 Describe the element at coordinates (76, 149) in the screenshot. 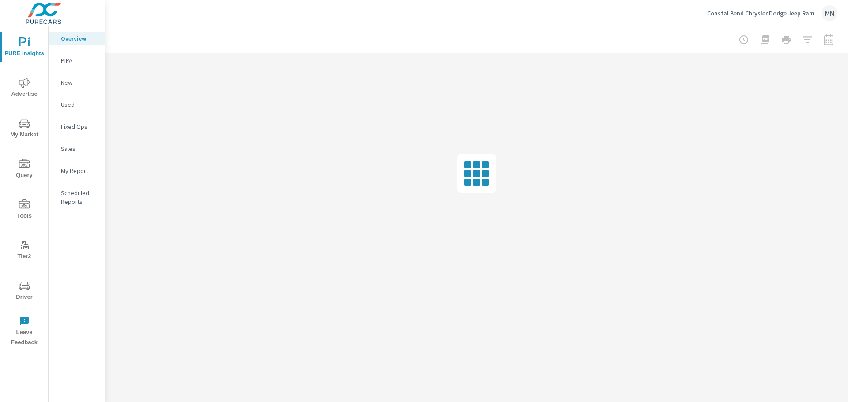

I see `div: Sales` at that location.